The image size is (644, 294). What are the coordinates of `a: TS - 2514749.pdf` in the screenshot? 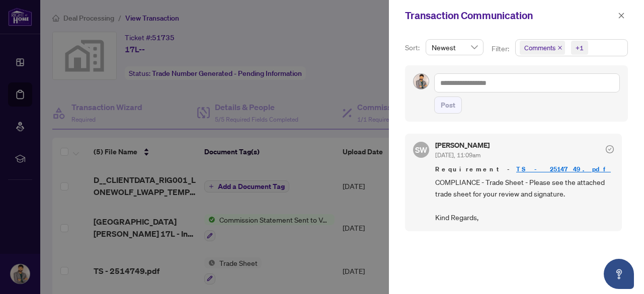 It's located at (564, 169).